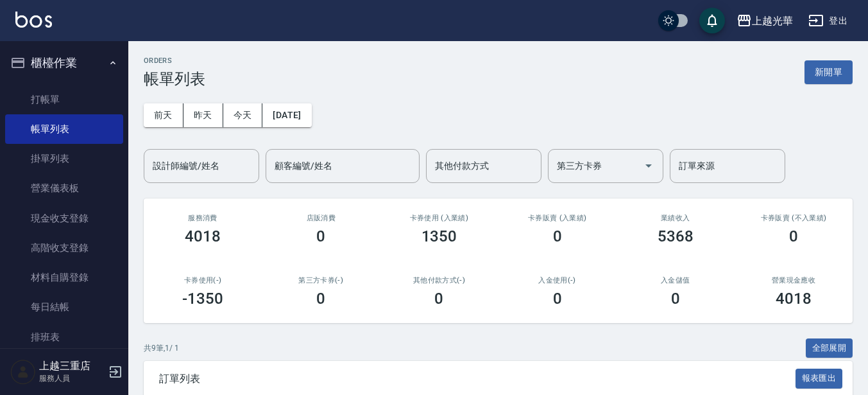  What do you see at coordinates (72, 366) in the screenshot?
I see `h5: 上越三重店` at bounding box center [72, 366].